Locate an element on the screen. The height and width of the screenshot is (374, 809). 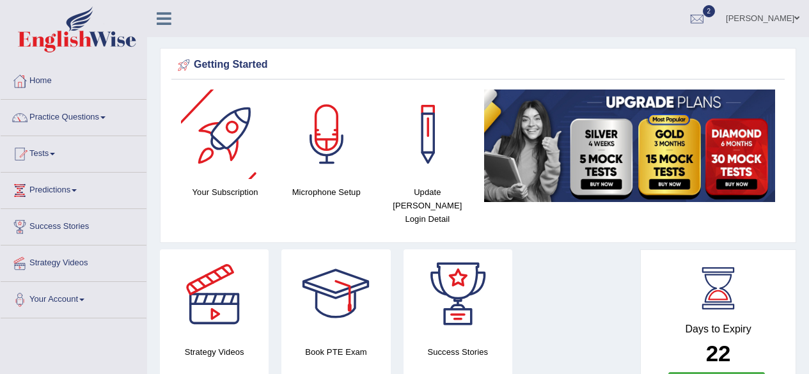
a: Home is located at coordinates (74, 79).